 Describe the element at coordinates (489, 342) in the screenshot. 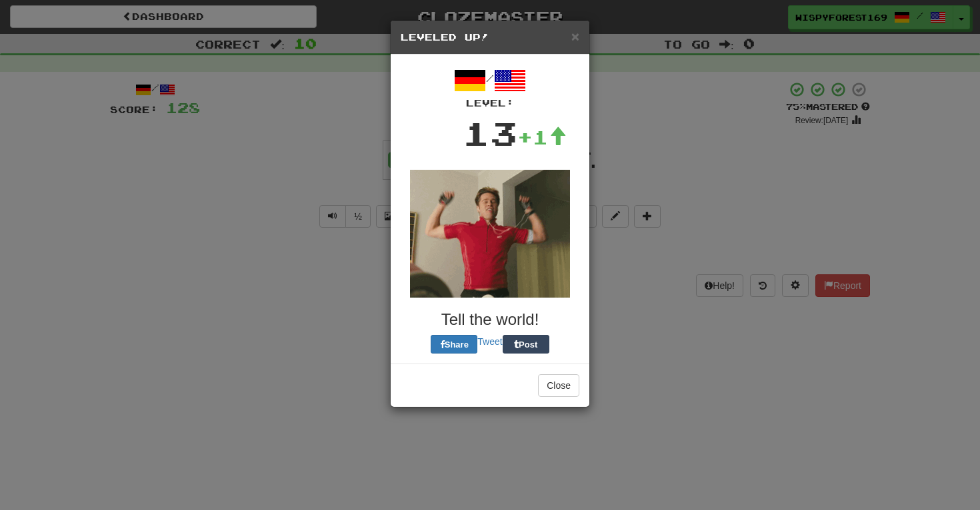

I see `a: Tweet` at that location.